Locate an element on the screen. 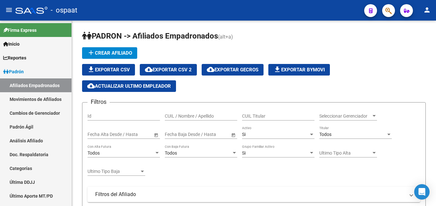 This screenshot has height=206, width=436. button: Exportar CSV is located at coordinates (108, 70).